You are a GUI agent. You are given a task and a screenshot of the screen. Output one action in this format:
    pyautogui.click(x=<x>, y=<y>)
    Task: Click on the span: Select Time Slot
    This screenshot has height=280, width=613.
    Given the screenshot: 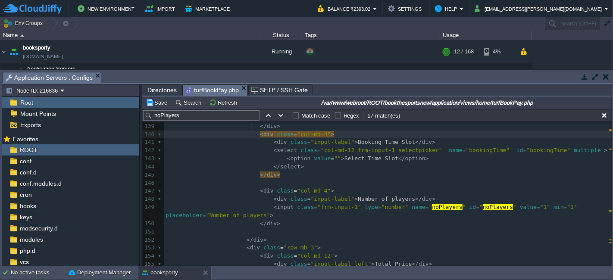 What is the action you would take?
    pyautogui.click(x=371, y=158)
    